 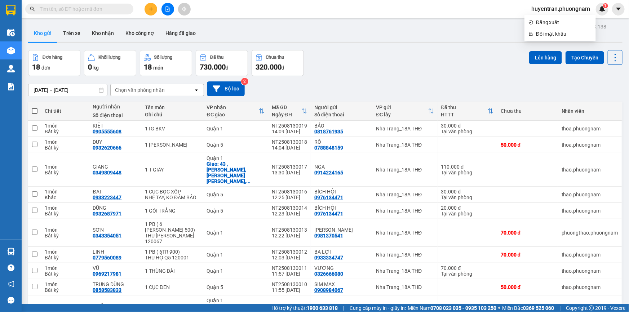 I want to click on div: HẰNG-BẢO, so click(x=342, y=230).